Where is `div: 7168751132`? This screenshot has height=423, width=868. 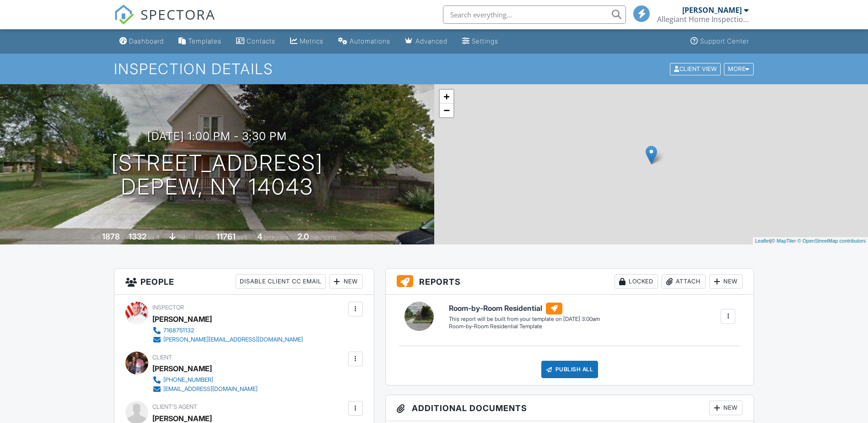 div: 7168751132 is located at coordinates (178, 330).